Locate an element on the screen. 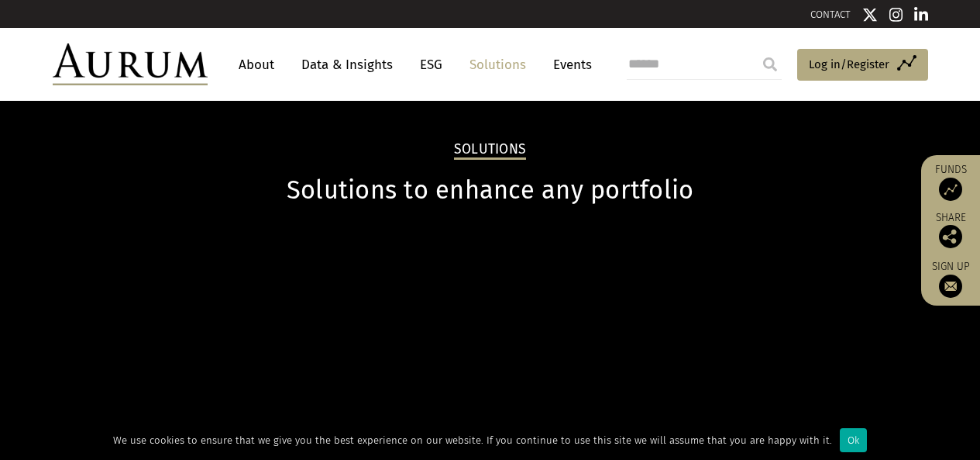  input: Submit is located at coordinates (770, 65).